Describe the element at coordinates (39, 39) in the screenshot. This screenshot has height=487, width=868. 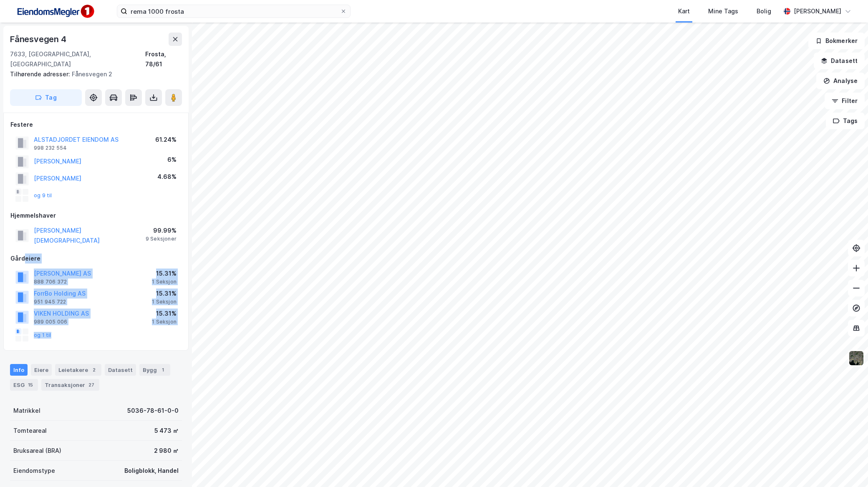
I see `div: Fånesvegen 4` at that location.